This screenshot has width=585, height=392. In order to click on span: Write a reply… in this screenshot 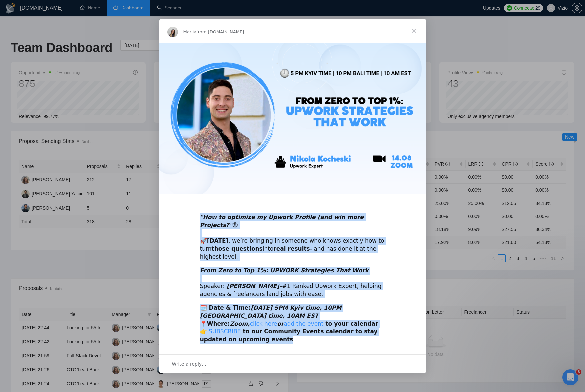, I will do `click(190, 364)`.